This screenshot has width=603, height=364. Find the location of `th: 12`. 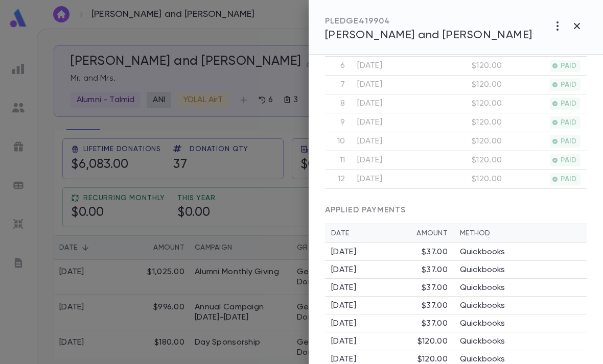

th: 12 is located at coordinates (338, 179).